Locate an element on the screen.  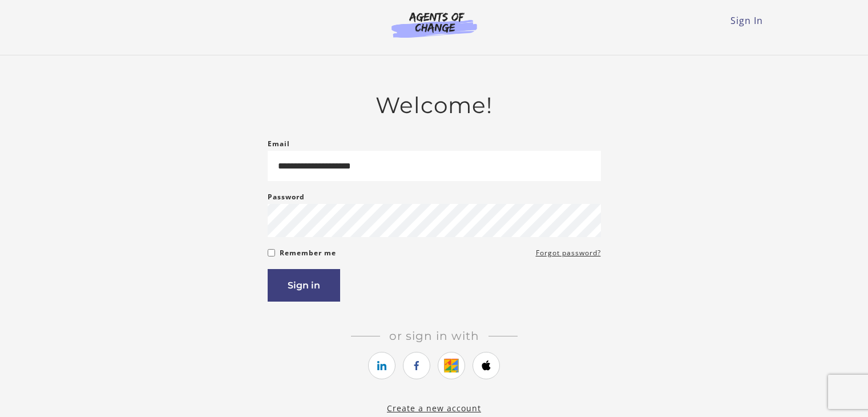
a: Create a new account is located at coordinates (434, 408).